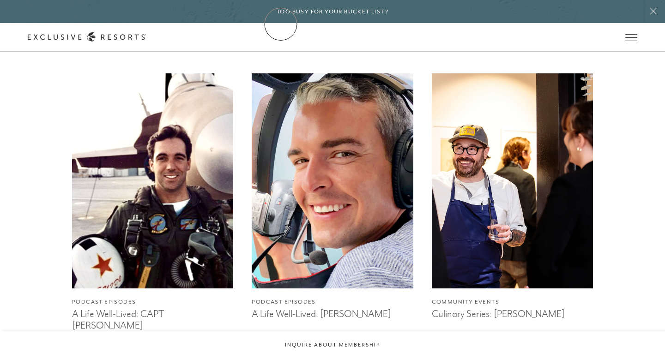  What do you see at coordinates (631, 37) in the screenshot?
I see `button: Open navigation` at bounding box center [631, 37].